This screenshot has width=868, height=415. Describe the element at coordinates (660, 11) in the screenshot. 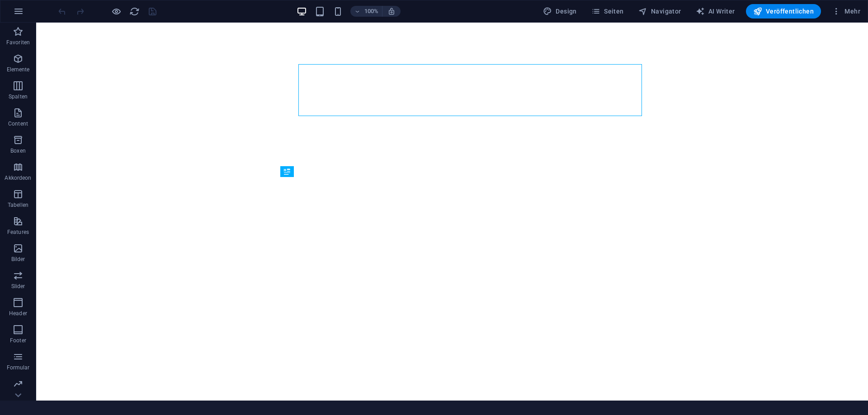

I see `span: Navigator` at that location.